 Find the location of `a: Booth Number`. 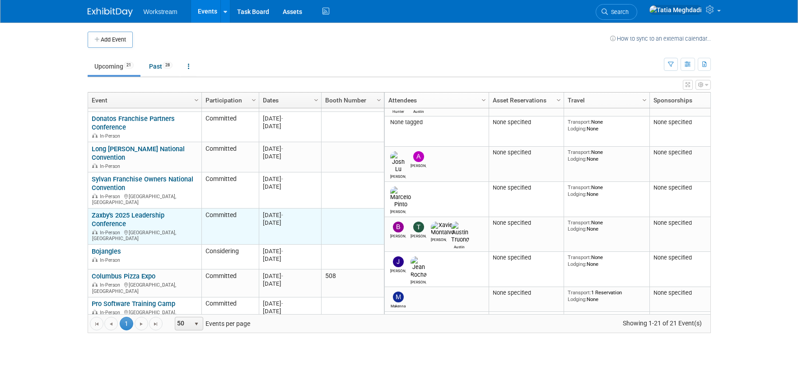

a: Booth Number is located at coordinates (351, 100).